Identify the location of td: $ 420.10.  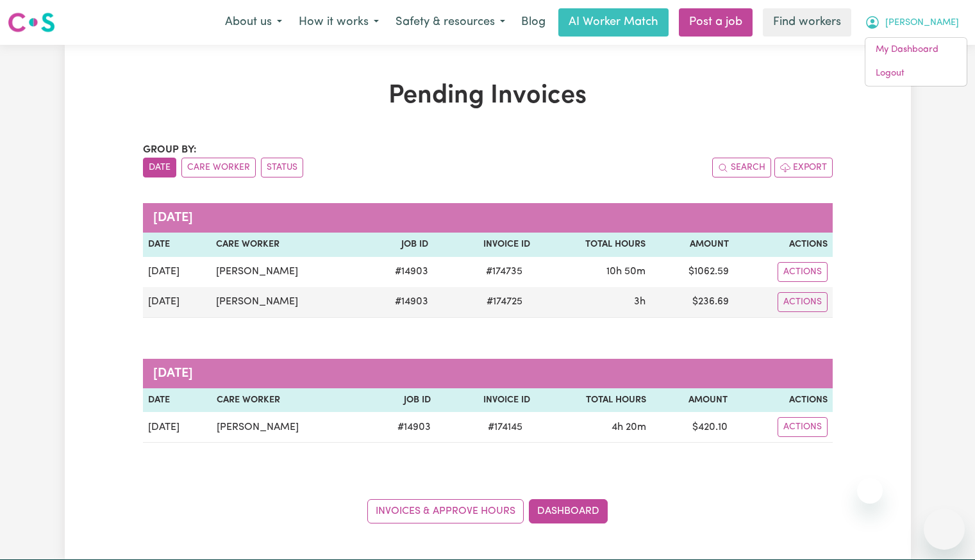
(692, 427).